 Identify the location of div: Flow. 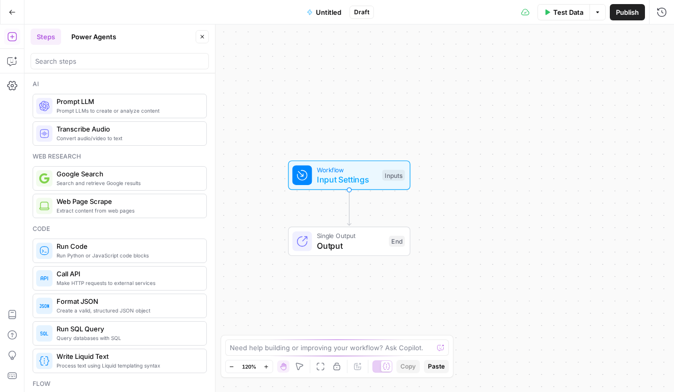
(120, 384).